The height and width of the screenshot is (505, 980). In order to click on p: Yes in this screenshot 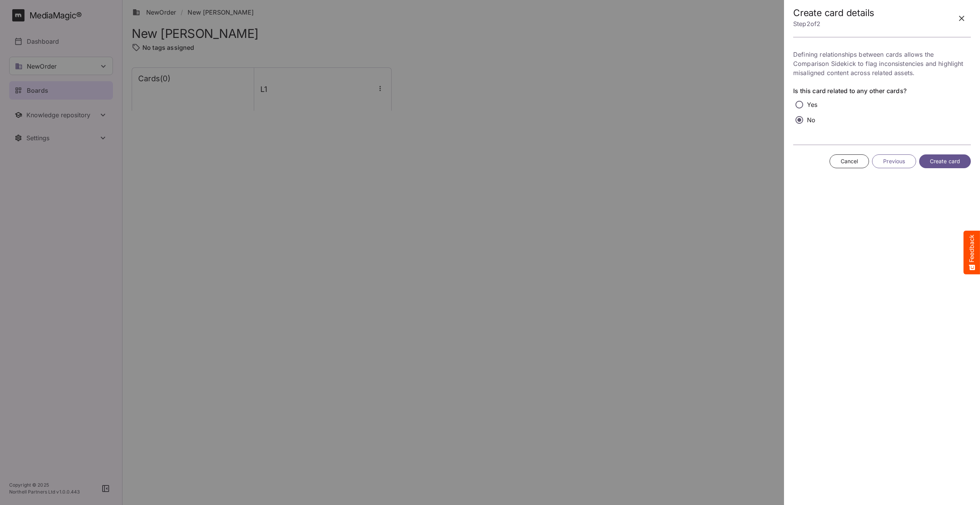, I will do `click(812, 104)`.